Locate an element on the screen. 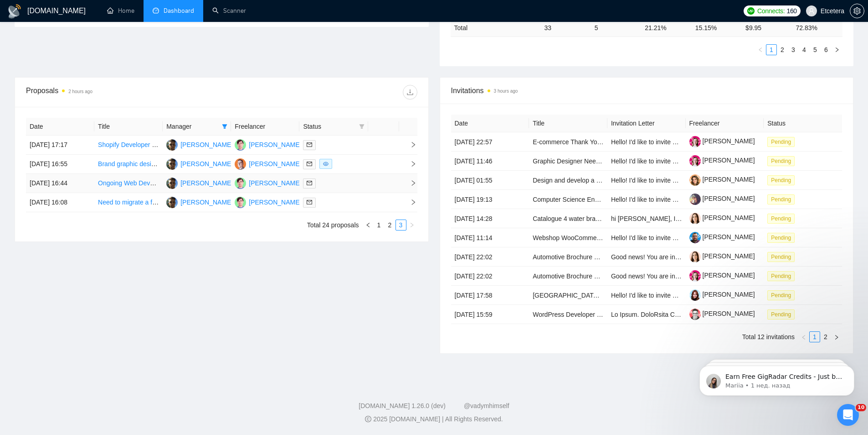 This screenshot has height=435, width=868. td: Need to migrate a few landing pages to webflow is located at coordinates (129, 202).